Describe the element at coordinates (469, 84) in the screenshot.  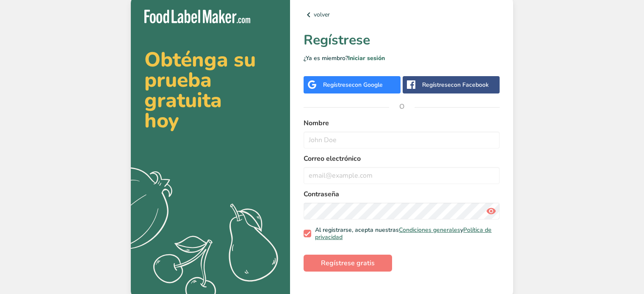
I see `span: con Facebook` at that location.